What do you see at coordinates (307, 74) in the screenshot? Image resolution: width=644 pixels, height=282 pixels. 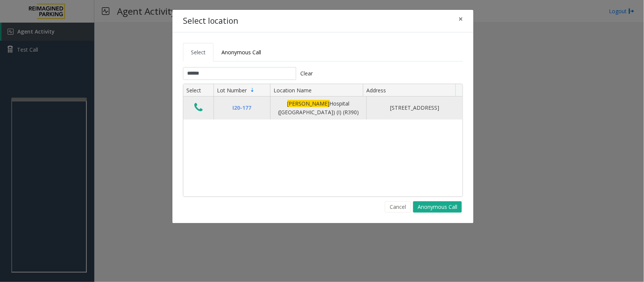 I see `button: Clear` at bounding box center [307, 74].